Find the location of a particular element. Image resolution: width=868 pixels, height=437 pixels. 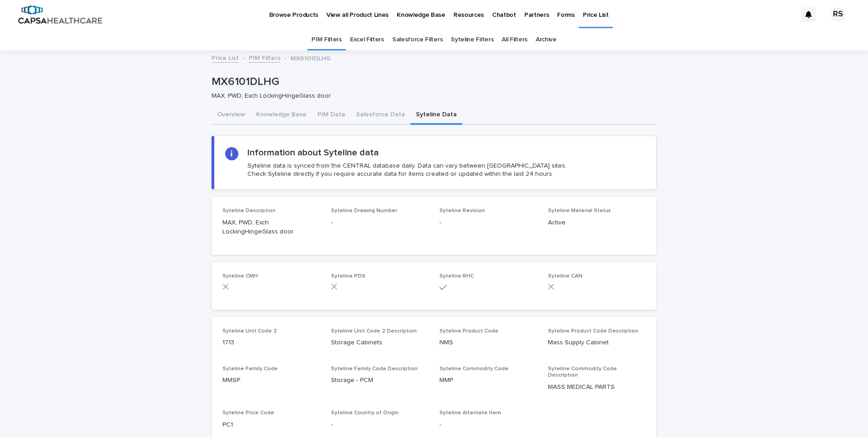

a: Syteline Filters is located at coordinates (472, 40).